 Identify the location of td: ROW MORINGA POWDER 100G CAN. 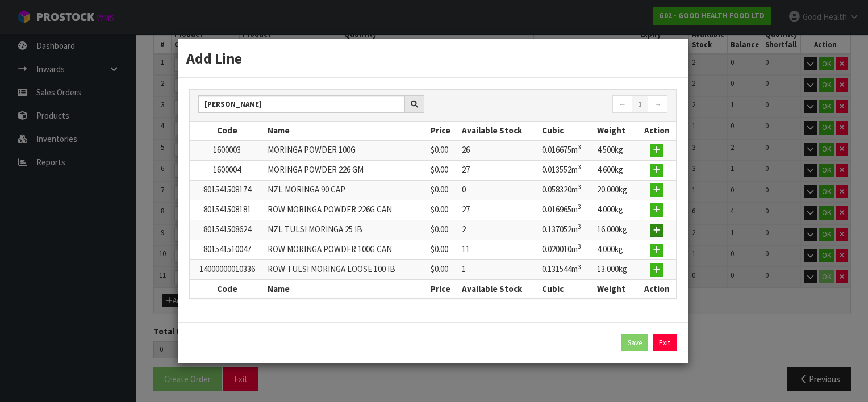
(346, 250).